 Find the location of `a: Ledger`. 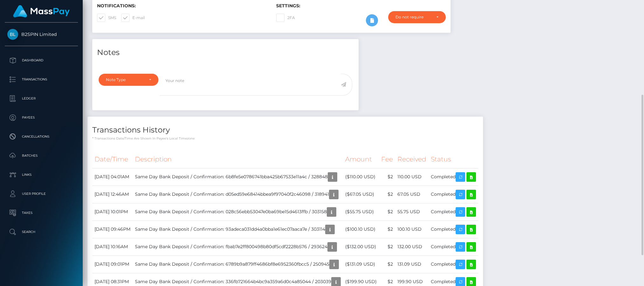

a: Ledger is located at coordinates (41, 98).